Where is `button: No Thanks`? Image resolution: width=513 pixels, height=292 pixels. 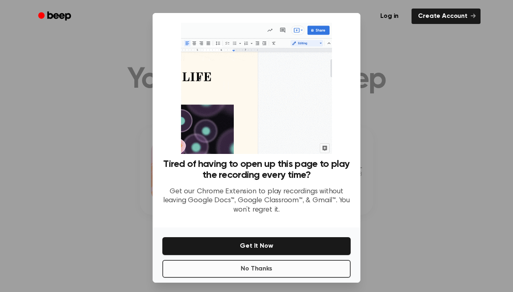 button: No Thanks is located at coordinates (256, 268).